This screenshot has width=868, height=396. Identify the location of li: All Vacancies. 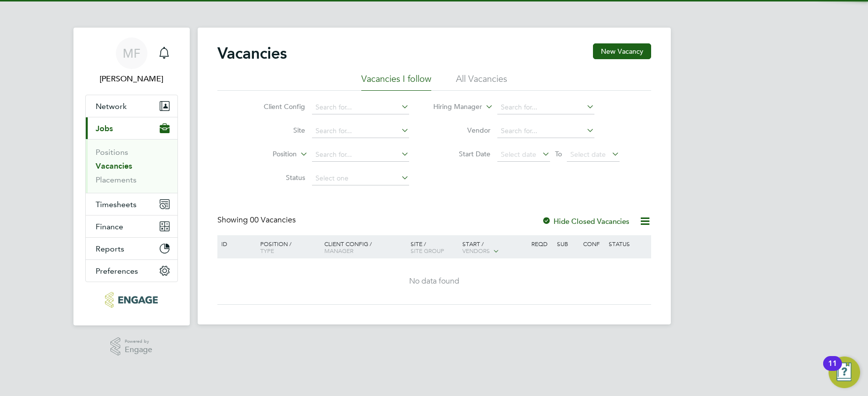
(481, 82).